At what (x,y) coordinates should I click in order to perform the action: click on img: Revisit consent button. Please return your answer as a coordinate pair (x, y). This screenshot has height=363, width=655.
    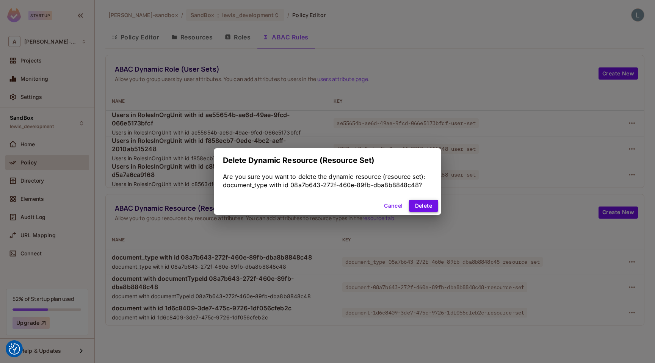
    Looking at the image, I should click on (14, 349).